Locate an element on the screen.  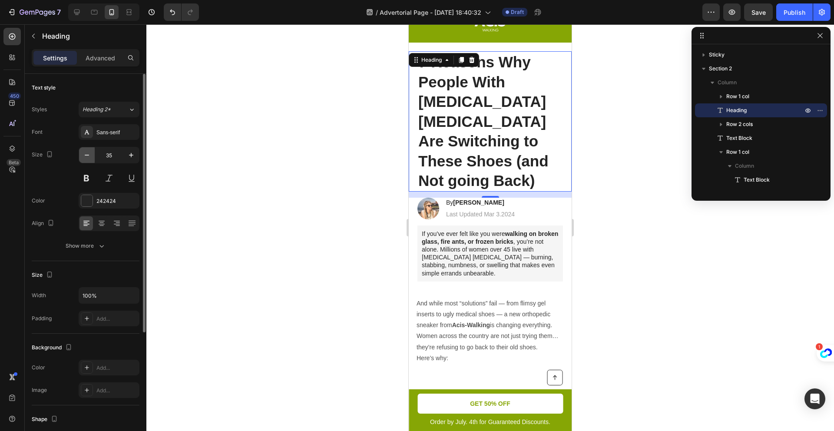
p: Last Updated Mar 3.2024 is located at coordinates (72, 190).